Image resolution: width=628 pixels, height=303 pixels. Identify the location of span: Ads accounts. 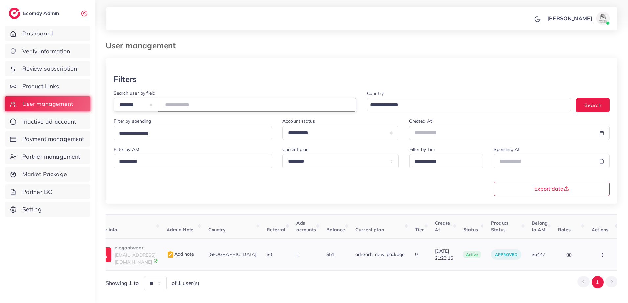
(306, 226).